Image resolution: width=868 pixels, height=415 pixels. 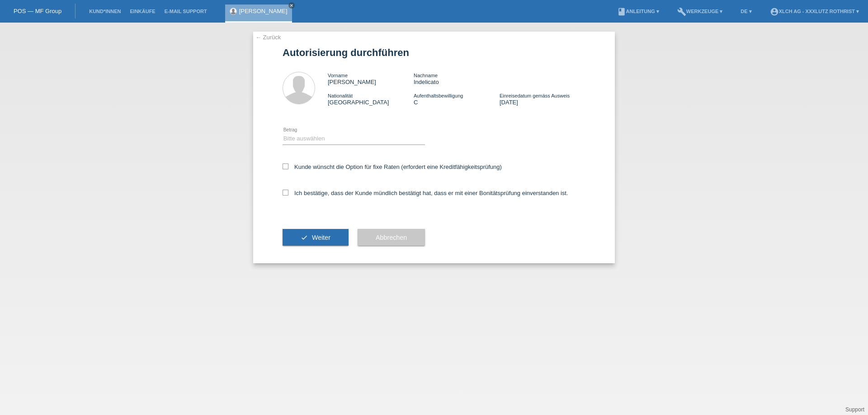 What do you see at coordinates (291, 5) in the screenshot?
I see `a: close` at bounding box center [291, 5].